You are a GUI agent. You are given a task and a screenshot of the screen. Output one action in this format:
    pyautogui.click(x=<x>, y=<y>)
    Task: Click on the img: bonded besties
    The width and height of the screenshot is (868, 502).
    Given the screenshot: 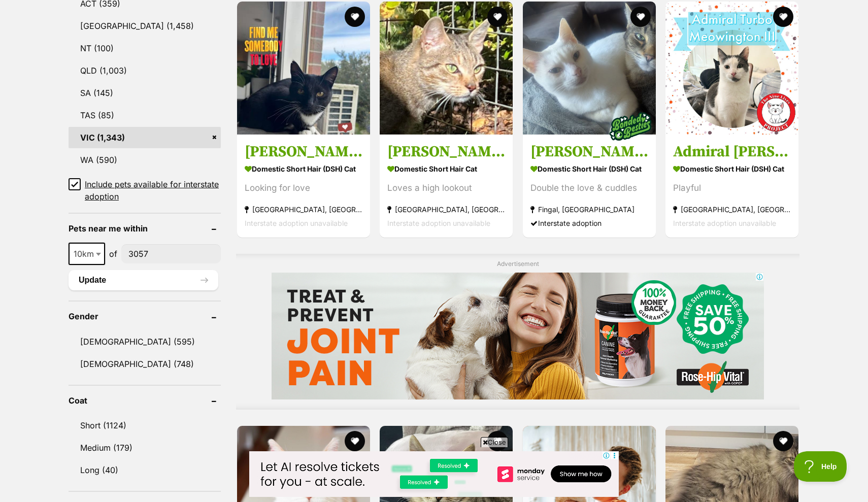 What is the action you would take?
    pyautogui.click(x=630, y=126)
    